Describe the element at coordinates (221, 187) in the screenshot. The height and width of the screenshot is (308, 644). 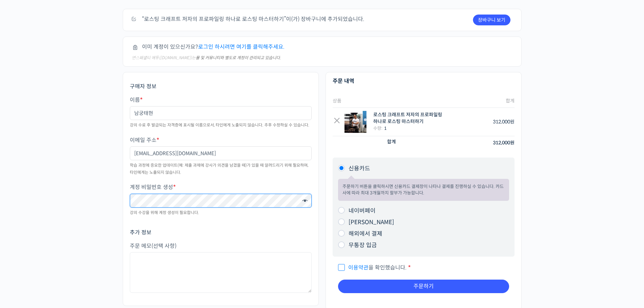
I see `label: 계정 비밀번호 생성` at that location.